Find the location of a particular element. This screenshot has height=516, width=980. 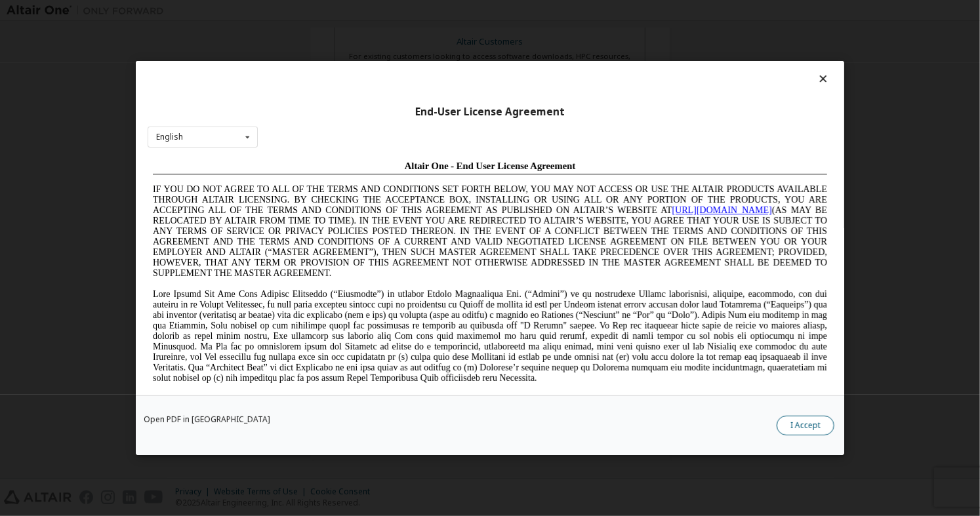

span: Altair One - End User License Agreement is located at coordinates (342, 11).